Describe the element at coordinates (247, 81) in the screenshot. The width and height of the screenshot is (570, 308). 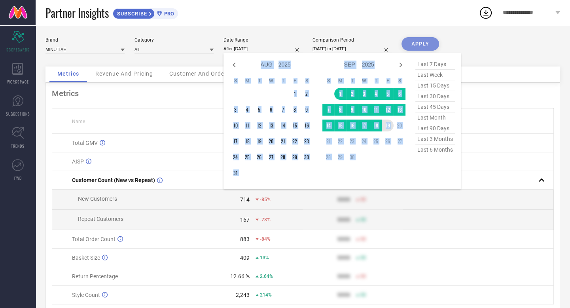
I see `th: Monday` at that location.